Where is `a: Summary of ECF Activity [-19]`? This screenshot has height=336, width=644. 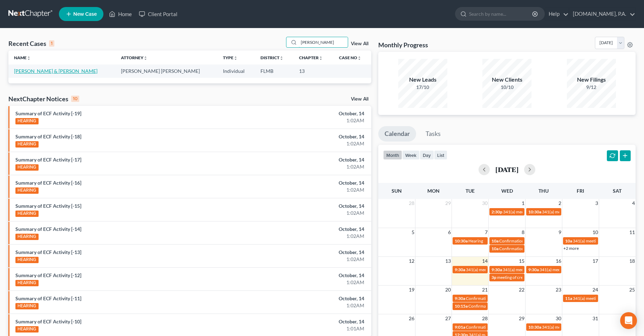
a: Summary of ECF Activity [-19] is located at coordinates (48, 113).